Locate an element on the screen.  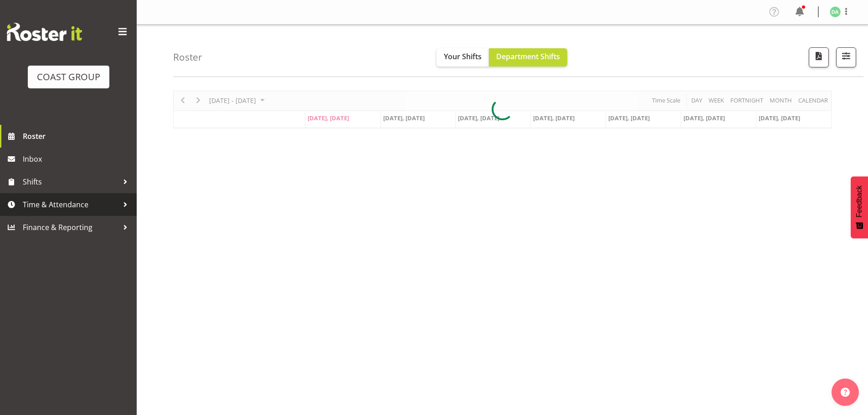
button: Your Shifts is located at coordinates (462, 57).